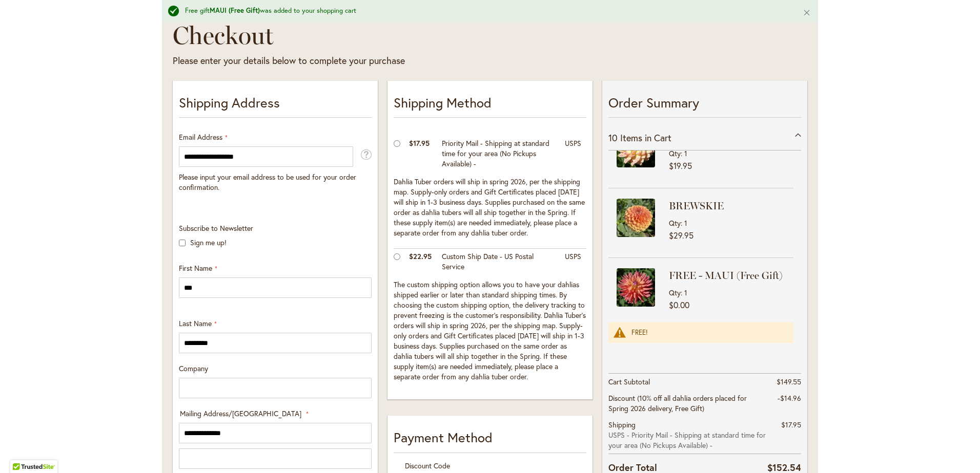  What do you see at coordinates (490, 332) in the screenshot?
I see `td: The custom shipping option allows you to have your dahlias shipped earlier or later than standard...` at bounding box center [490, 332].